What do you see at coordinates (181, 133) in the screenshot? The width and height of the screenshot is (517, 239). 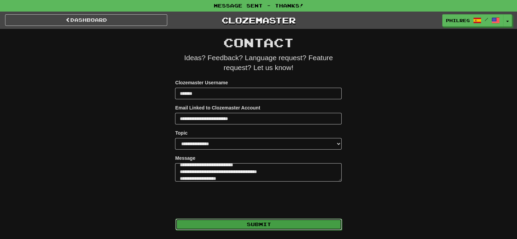 I see `label: Topic` at bounding box center [181, 133].